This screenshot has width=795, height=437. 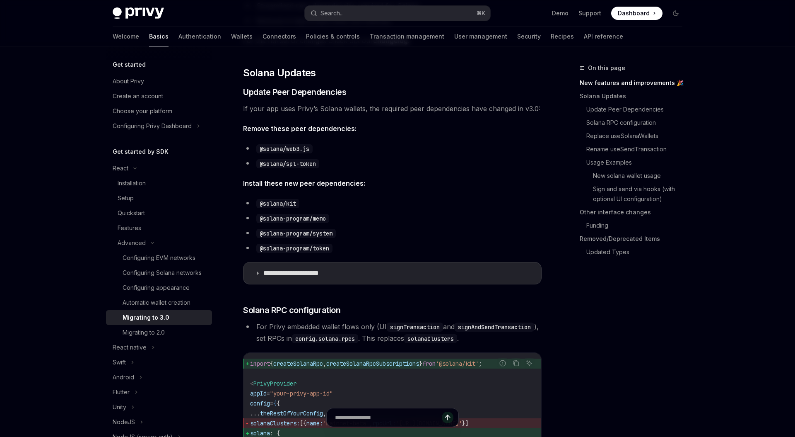 I want to click on div: React, so click(x=121, y=168).